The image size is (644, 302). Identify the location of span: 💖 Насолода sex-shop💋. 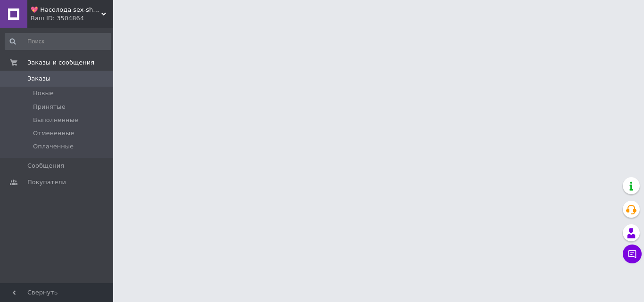
(66, 10).